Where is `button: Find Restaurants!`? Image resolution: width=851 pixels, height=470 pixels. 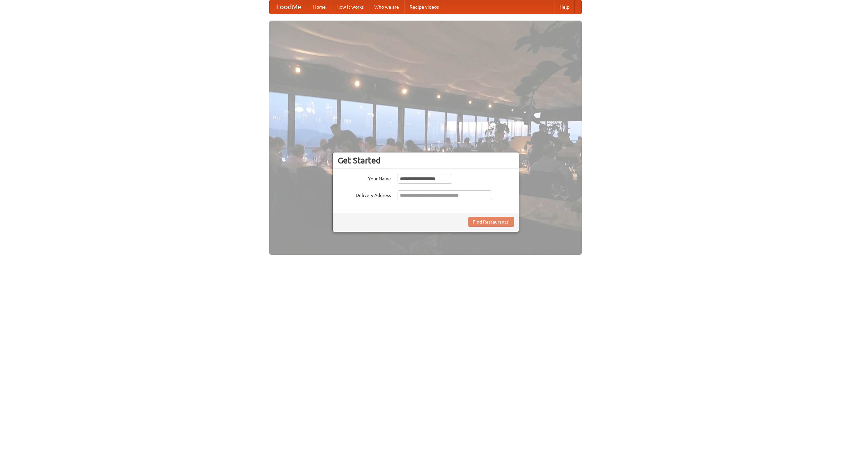 button: Find Restaurants! is located at coordinates (491, 222).